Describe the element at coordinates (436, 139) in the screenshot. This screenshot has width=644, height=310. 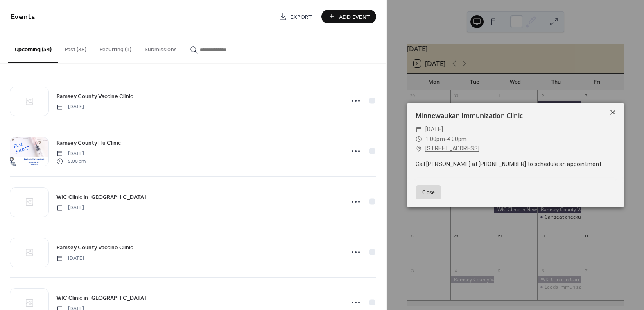
I see `span: 1:00pm` at that location.